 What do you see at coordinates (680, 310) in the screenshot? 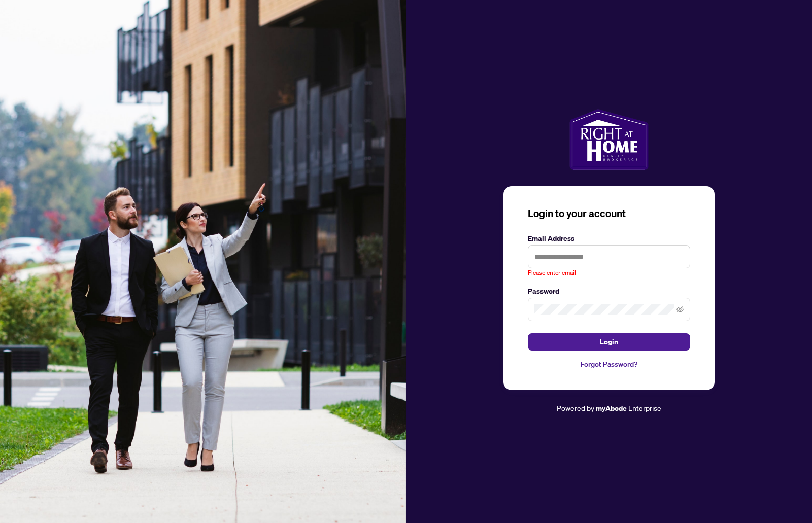
I see `span: eye-invisible` at bounding box center [680, 310].